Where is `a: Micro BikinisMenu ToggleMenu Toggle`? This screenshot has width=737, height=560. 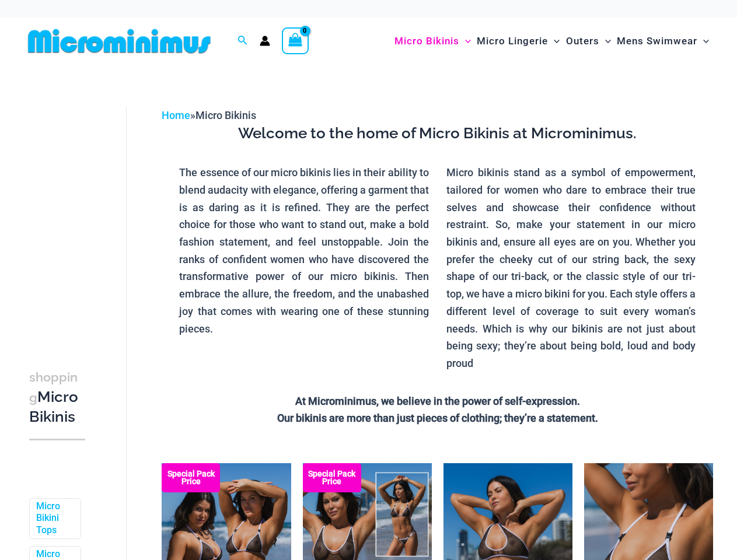
a: Micro BikinisMenu ToggleMenu Toggle is located at coordinates (432, 41).